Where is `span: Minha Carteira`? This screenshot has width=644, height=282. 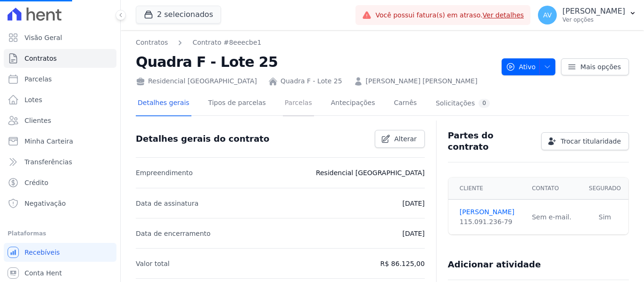 span: Minha Carteira is located at coordinates (49, 141).